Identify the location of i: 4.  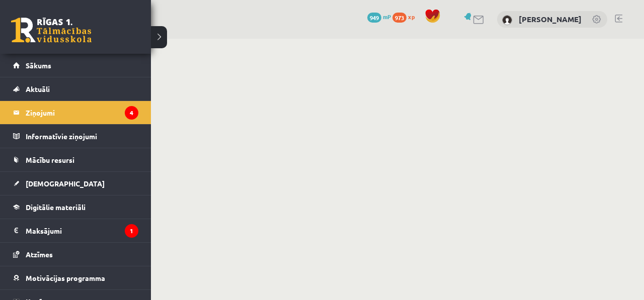
(131, 112).